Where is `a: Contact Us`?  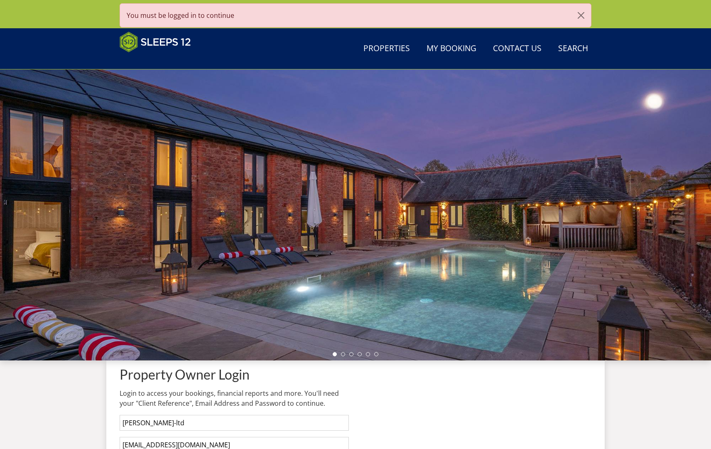
a: Contact Us is located at coordinates (517, 49).